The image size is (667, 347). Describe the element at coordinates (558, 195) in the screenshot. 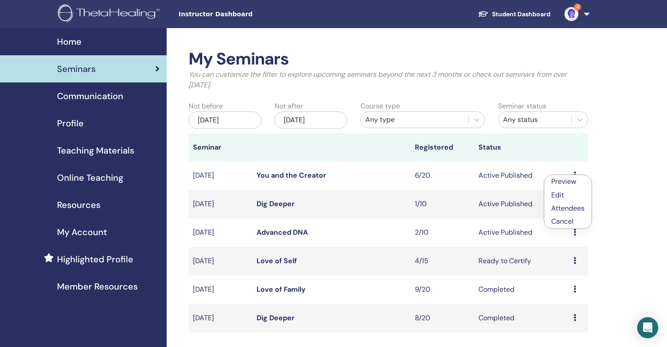

I see `a: Edit` at that location.